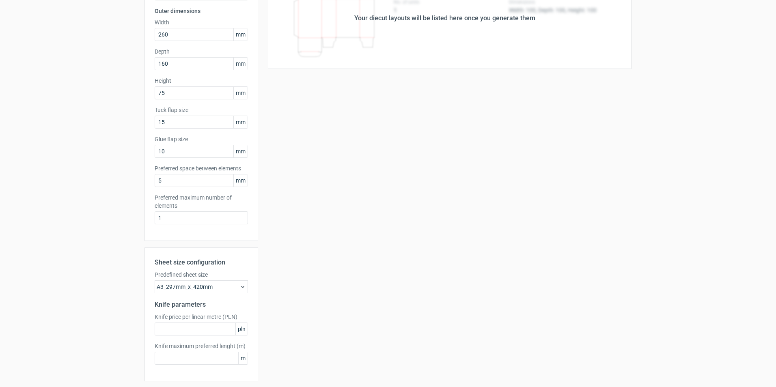 This screenshot has height=387, width=776. What do you see at coordinates (201, 305) in the screenshot?
I see `h2: Knife parameters` at bounding box center [201, 305].